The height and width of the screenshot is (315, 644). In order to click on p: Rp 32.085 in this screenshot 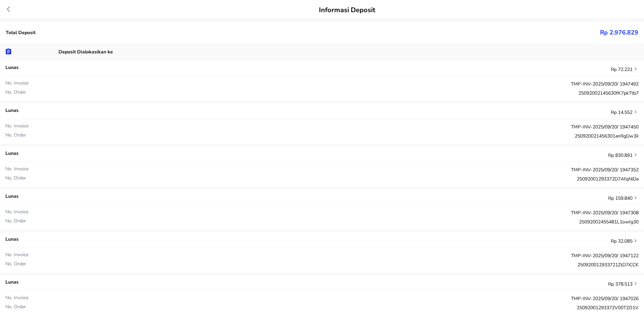, I will do `click(480, 241)`.